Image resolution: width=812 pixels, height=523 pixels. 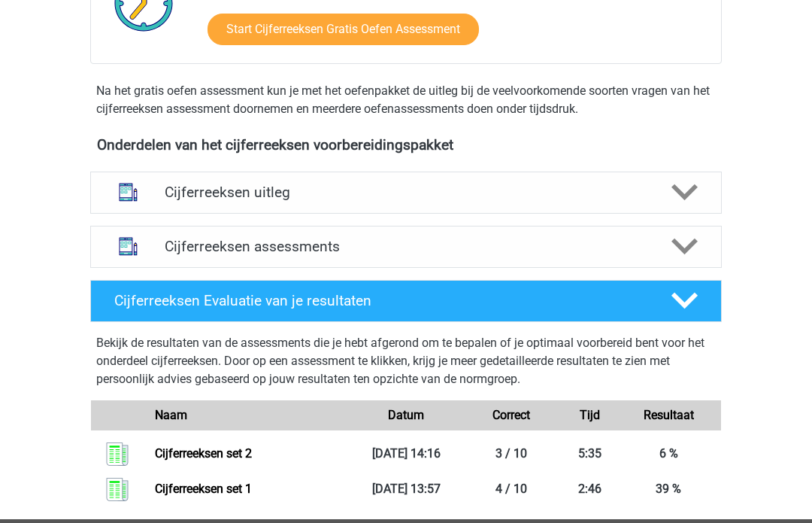 What do you see at coordinates (406, 192) in the screenshot?
I see `h4: Cijferreeksen uitleg` at bounding box center [406, 192].